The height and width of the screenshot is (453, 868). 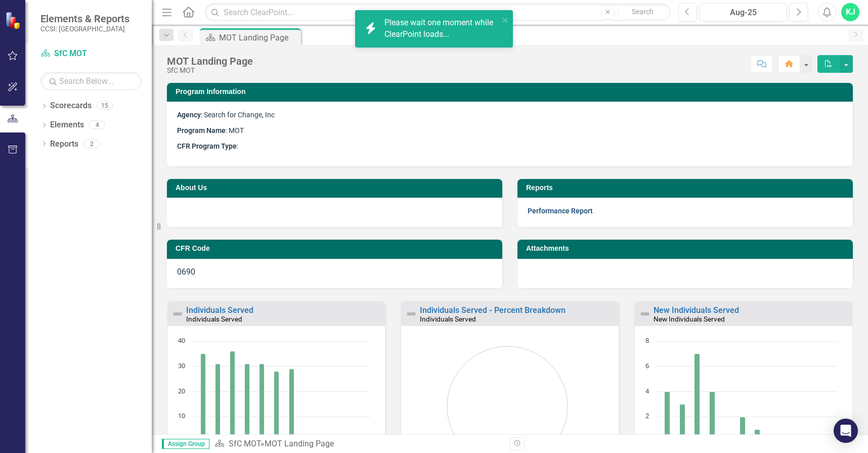 I want to click on h3: About Us, so click(x=336, y=187).